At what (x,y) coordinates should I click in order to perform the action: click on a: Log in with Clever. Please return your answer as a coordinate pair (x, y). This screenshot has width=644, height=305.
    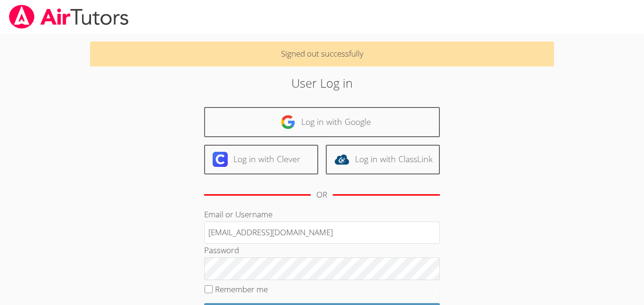
    Looking at the image, I should click on (261, 159).